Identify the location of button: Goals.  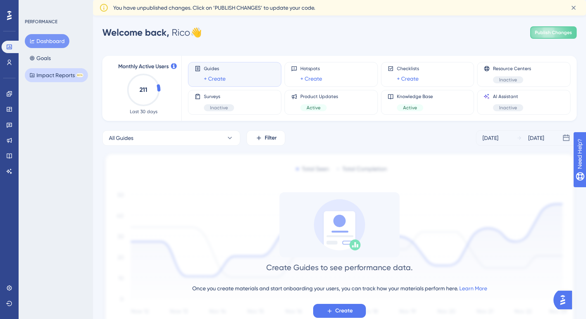
(40, 58).